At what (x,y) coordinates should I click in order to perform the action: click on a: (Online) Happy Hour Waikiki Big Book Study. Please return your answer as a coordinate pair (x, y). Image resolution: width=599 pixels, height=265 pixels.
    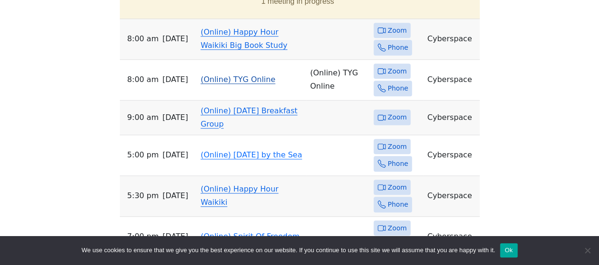
    Looking at the image, I should click on (244, 38).